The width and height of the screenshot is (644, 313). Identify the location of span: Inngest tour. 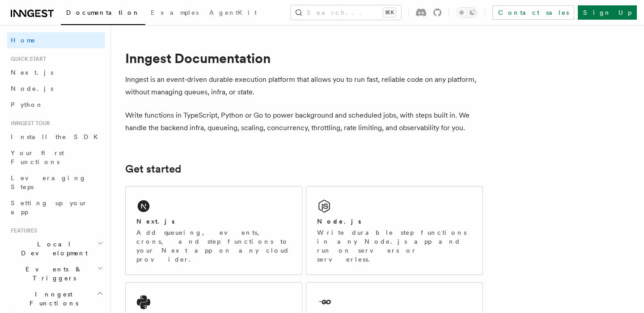
(28, 123).